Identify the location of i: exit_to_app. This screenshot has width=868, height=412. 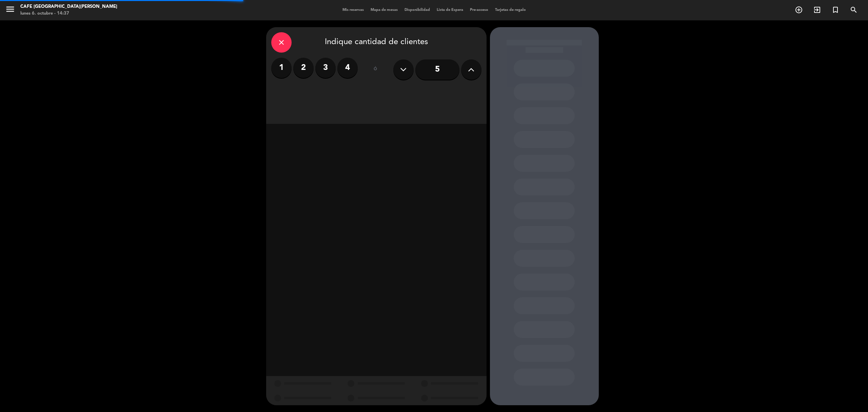
(817, 10).